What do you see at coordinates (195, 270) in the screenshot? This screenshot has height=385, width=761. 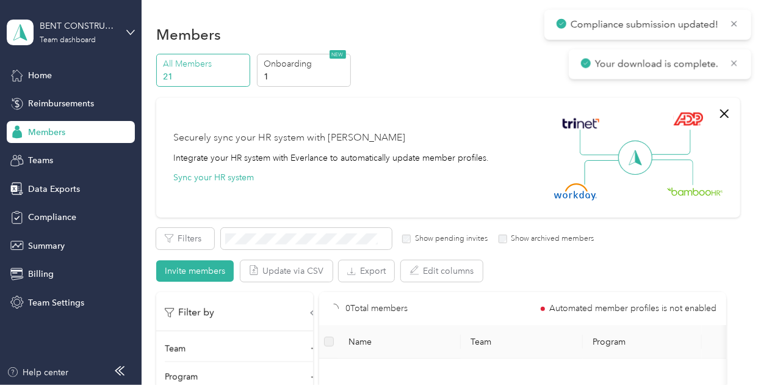 I see `button: Invite members` at bounding box center [195, 270].